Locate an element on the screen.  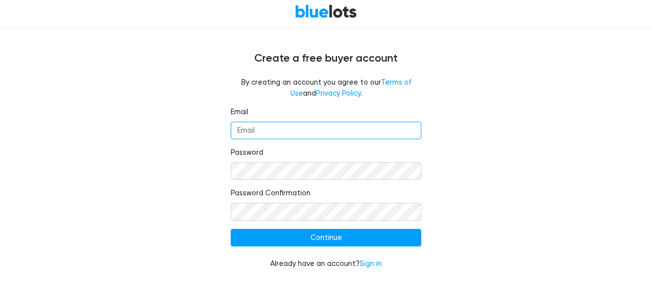
div: Already have an account? is located at coordinates (326, 264).